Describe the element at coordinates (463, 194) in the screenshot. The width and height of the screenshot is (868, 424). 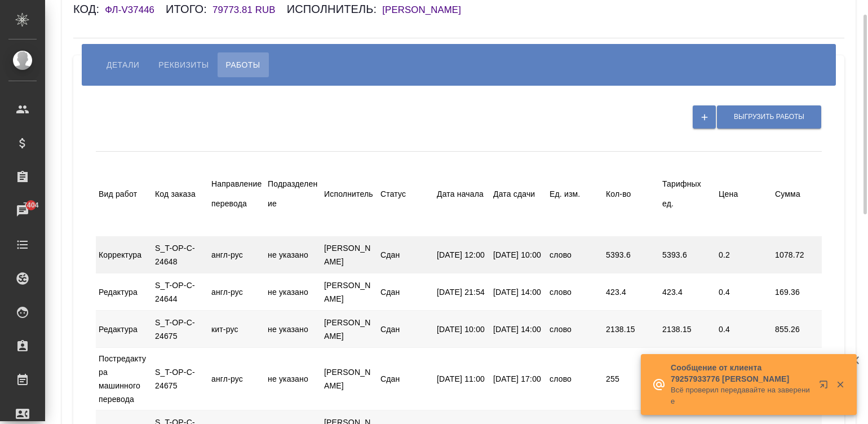
I see `div: Дата начала` at that location.